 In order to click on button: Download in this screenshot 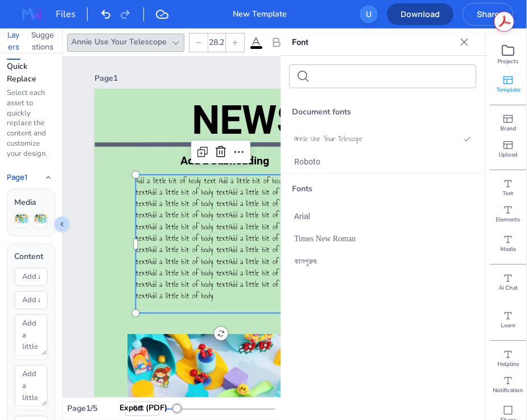, I will do `click(420, 14)`.